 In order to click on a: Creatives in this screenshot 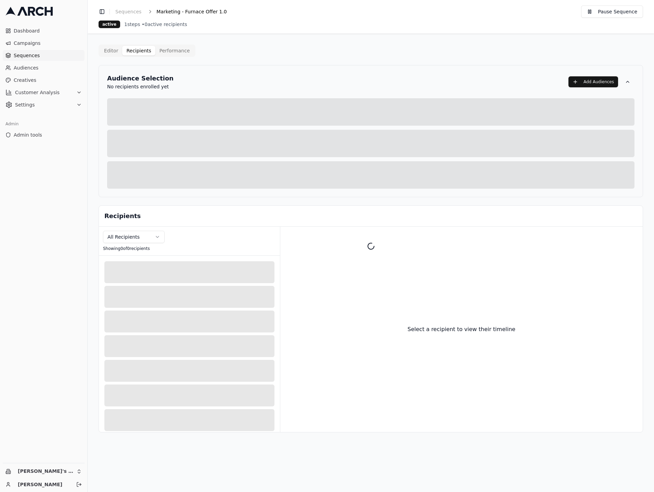, I will do `click(43, 80)`.